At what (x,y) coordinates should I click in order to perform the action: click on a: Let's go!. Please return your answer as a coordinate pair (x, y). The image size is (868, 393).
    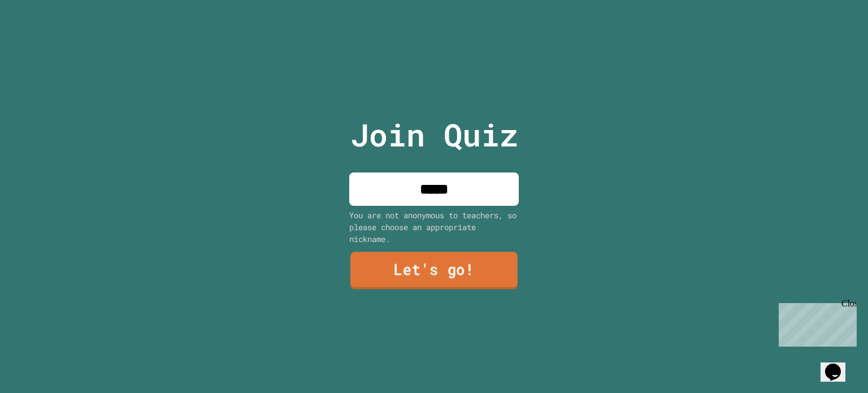
    Looking at the image, I should click on (434, 271).